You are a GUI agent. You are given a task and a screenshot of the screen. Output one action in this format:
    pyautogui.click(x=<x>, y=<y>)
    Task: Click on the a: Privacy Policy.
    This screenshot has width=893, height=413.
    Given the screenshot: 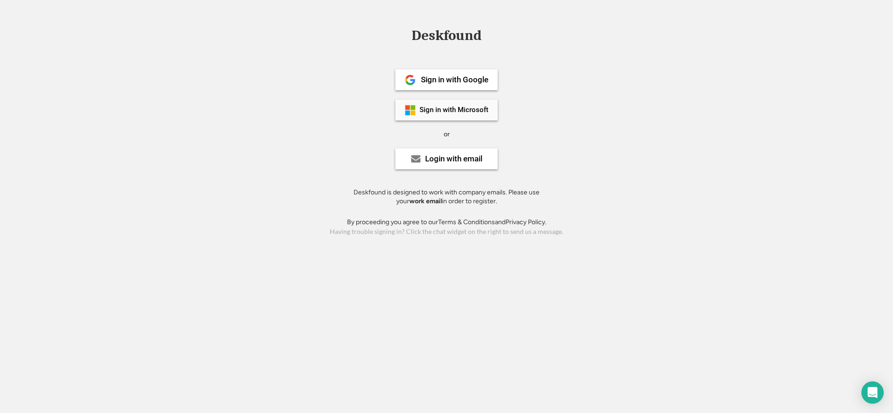 What is the action you would take?
    pyautogui.click(x=526, y=222)
    